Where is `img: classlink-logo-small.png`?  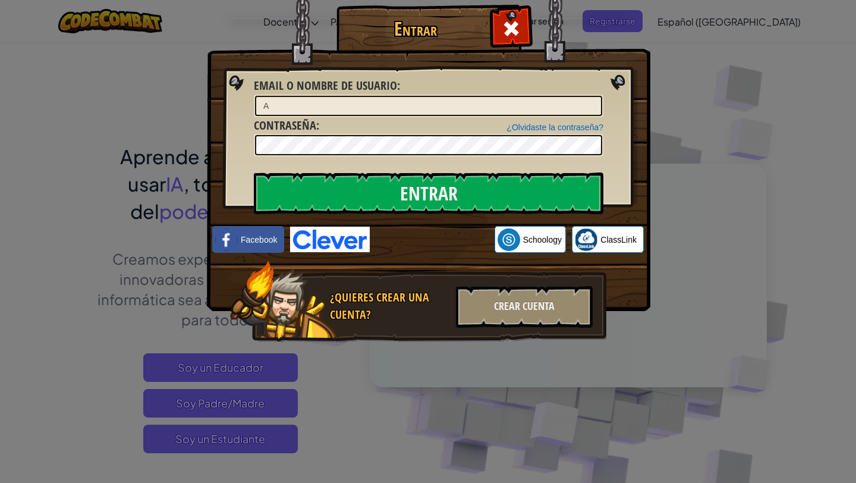 img: classlink-logo-small.png is located at coordinates (586, 240).